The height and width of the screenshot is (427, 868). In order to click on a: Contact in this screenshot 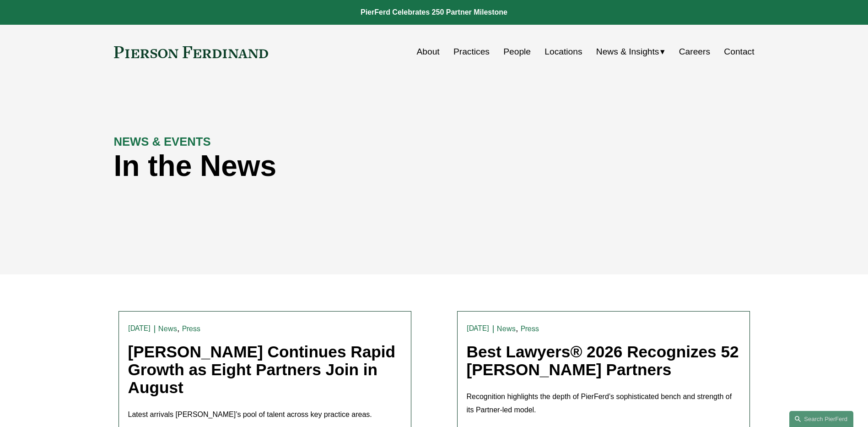, I will do `click(739, 52)`.